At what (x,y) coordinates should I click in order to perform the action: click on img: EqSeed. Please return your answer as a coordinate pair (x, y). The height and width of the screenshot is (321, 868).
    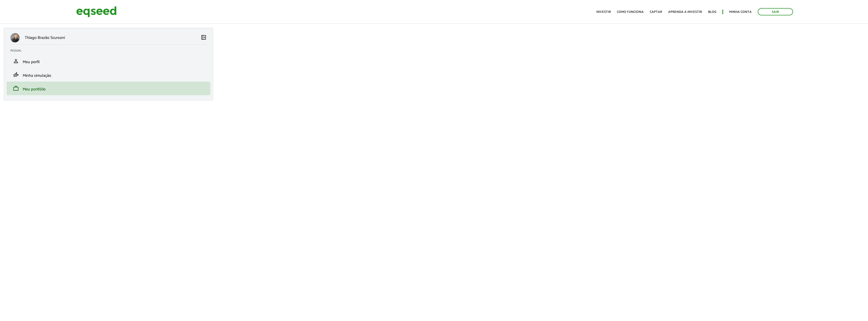
    Looking at the image, I should click on (97, 12).